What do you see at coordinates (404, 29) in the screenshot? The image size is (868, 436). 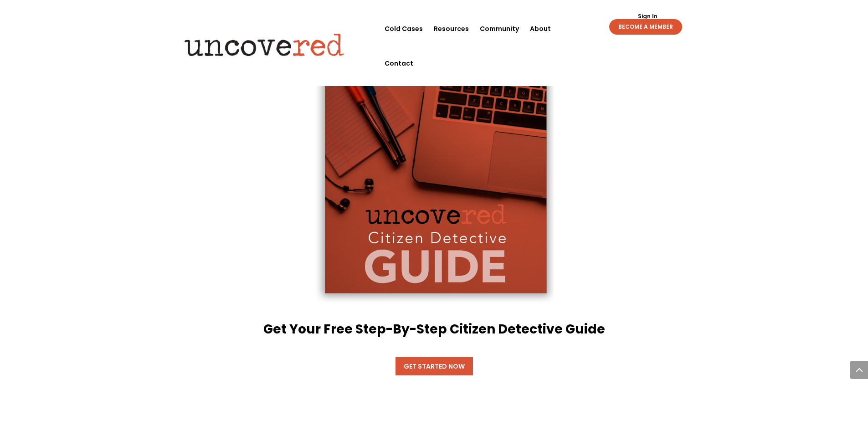 I see `a: Cold Cases` at bounding box center [404, 29].